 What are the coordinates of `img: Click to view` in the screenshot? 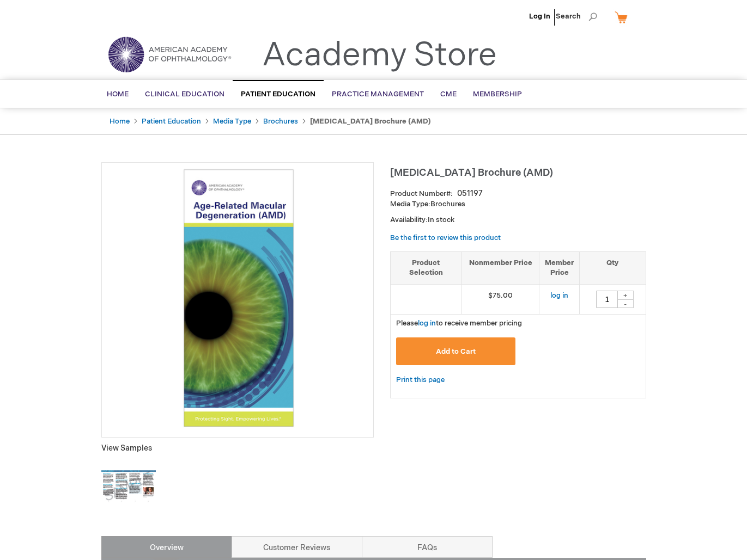 It's located at (128, 487).